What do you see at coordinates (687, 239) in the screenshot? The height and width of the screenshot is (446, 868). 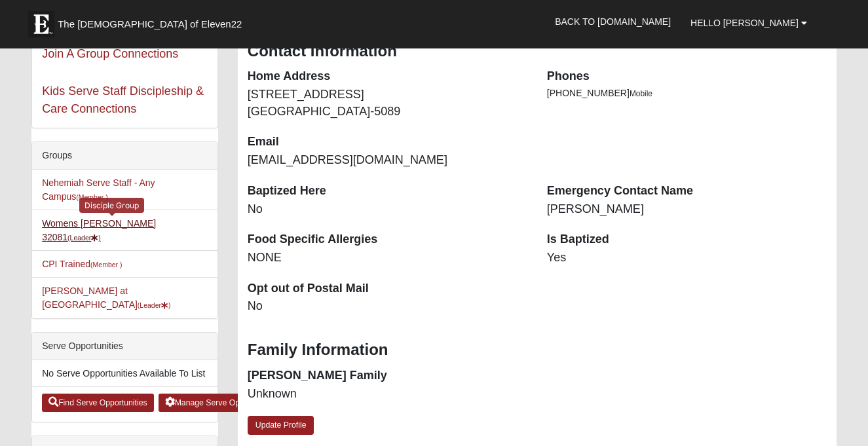 I see `dt: Is Baptized` at bounding box center [687, 239].